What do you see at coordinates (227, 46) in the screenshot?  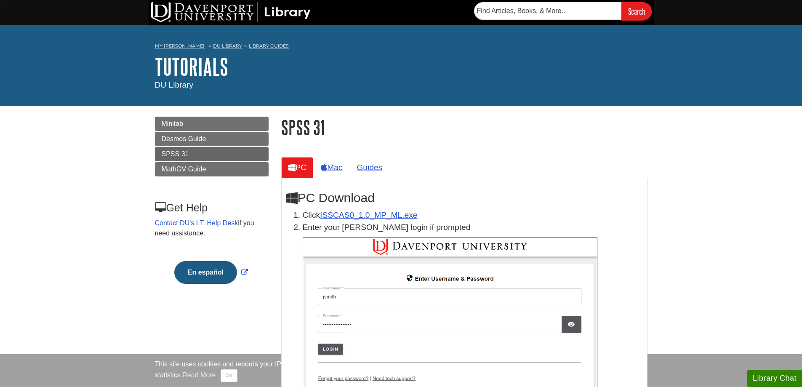 I see `a: DU Library` at bounding box center [227, 46].